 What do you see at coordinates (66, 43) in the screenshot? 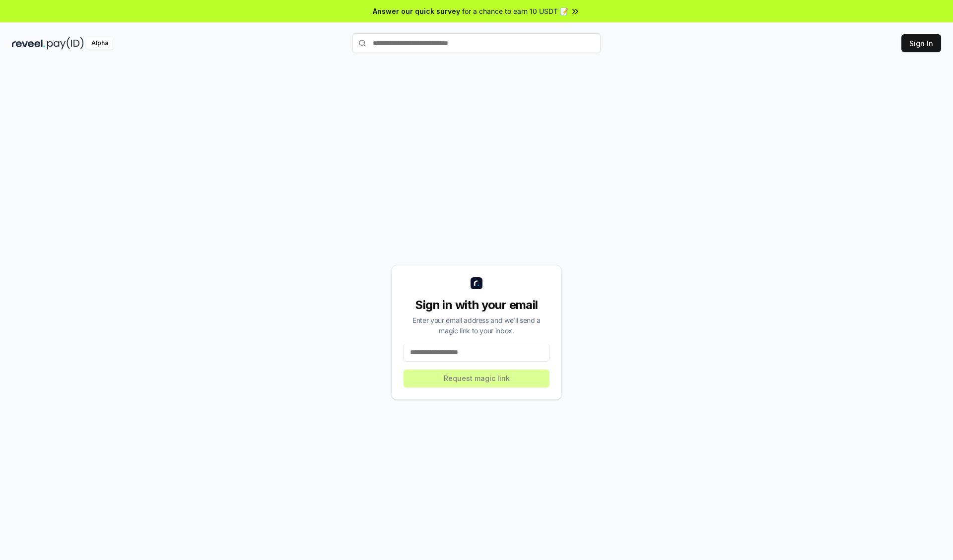
I see `img: pay_id` at bounding box center [66, 43].